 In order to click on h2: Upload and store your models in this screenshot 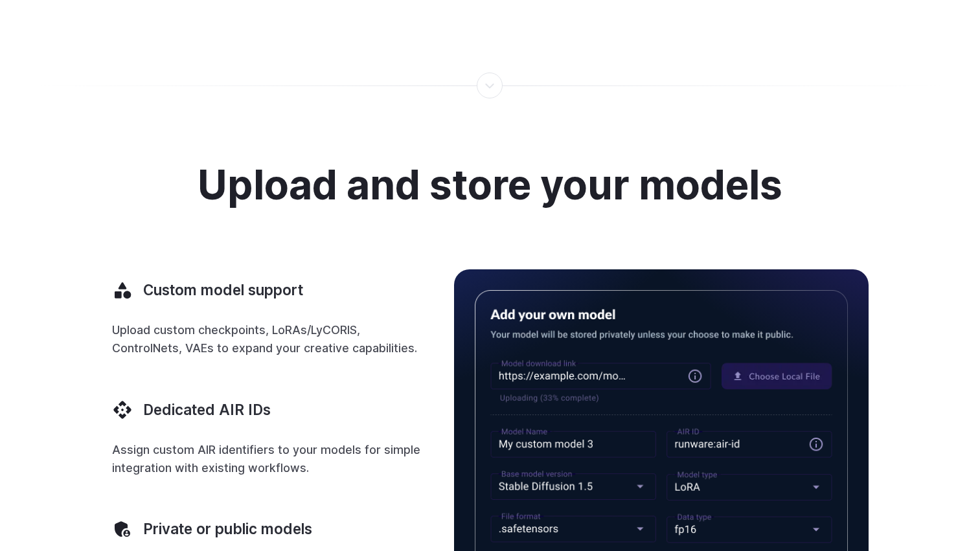, I will do `click(490, 185)`.